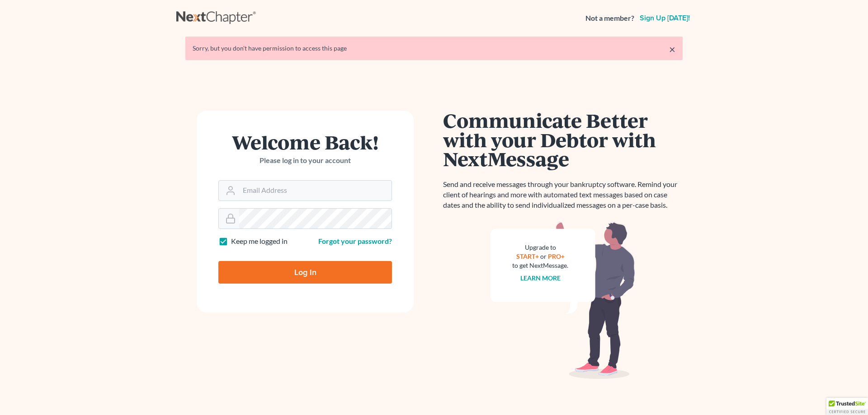 This screenshot has height=415, width=868. Describe the element at coordinates (305, 161) in the screenshot. I see `p: Please log in to your account` at that location.